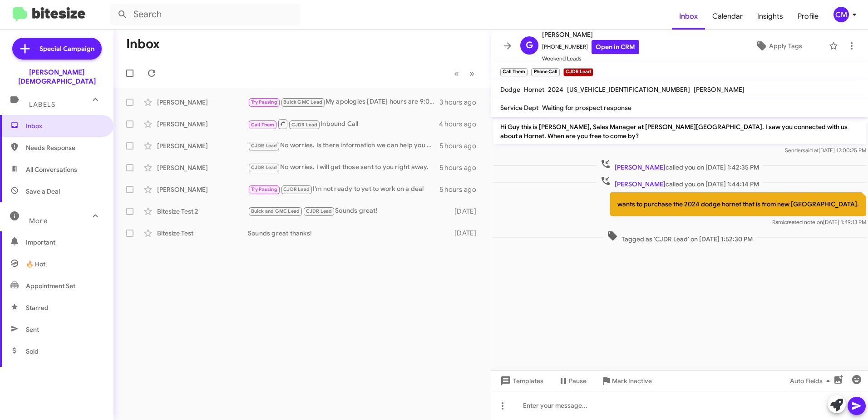 The height and width of the screenshot is (420, 868). I want to click on span: Mark Inactive, so click(632, 381).